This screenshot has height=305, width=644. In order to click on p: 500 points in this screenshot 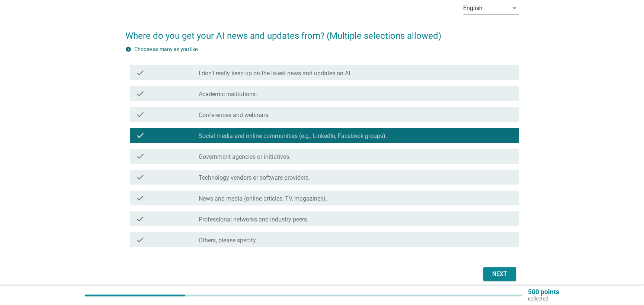, I will do `click(544, 292)`.